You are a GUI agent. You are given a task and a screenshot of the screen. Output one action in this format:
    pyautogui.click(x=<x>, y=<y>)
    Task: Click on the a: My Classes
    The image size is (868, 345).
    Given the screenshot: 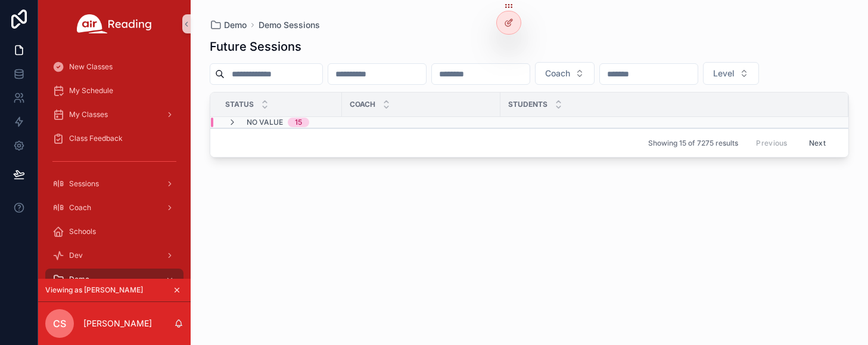 What is the action you would take?
    pyautogui.click(x=114, y=114)
    